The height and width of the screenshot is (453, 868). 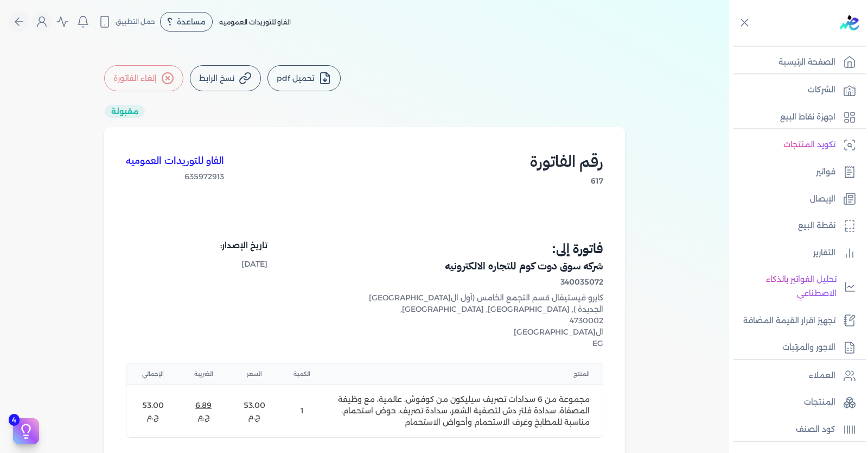 What do you see at coordinates (795, 172) in the screenshot?
I see `a: فواتير` at bounding box center [795, 172].